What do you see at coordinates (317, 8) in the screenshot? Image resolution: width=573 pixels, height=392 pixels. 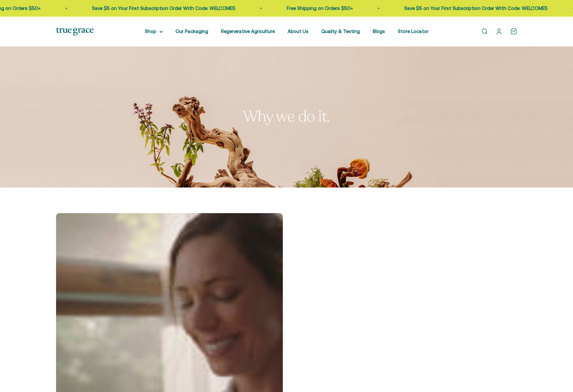 I see `a: Free Shipping on Orders $50+` at bounding box center [317, 8].